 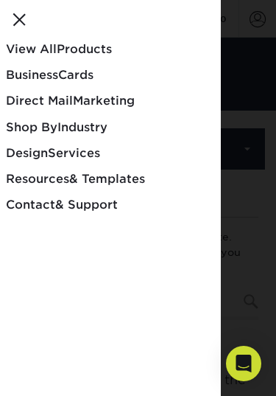 I want to click on span: View All, so click(x=31, y=49).